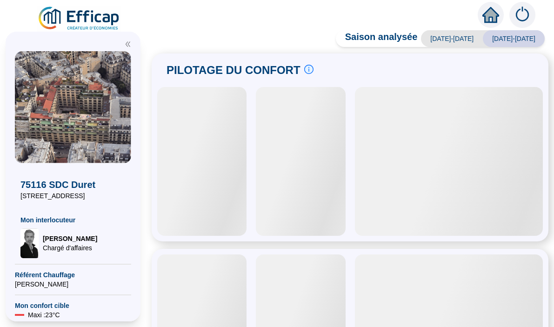  I want to click on span: Mon confort cible, so click(73, 306).